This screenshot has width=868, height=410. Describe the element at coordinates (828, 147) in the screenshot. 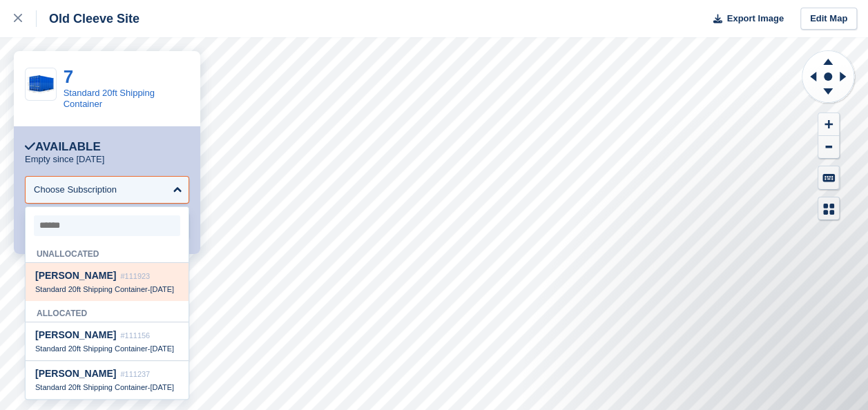

I see `button: Zoom Out` at that location.